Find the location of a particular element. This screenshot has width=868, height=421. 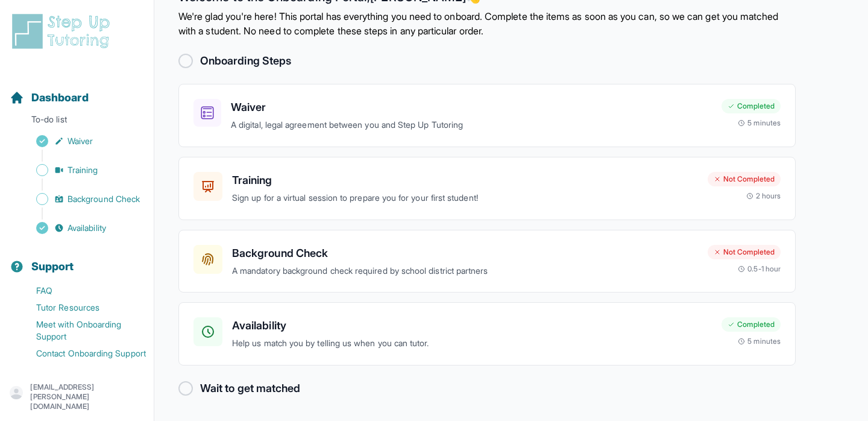

span: Background Check is located at coordinates (103, 199).